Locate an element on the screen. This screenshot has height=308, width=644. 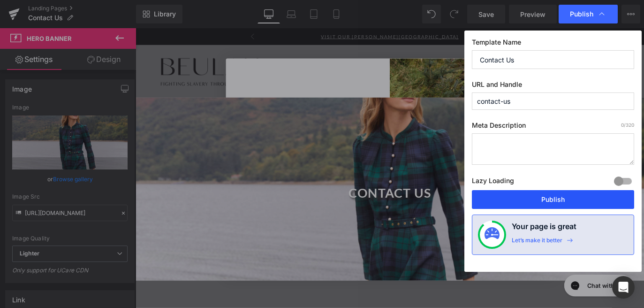
label: URL and Handle is located at coordinates (553, 86).